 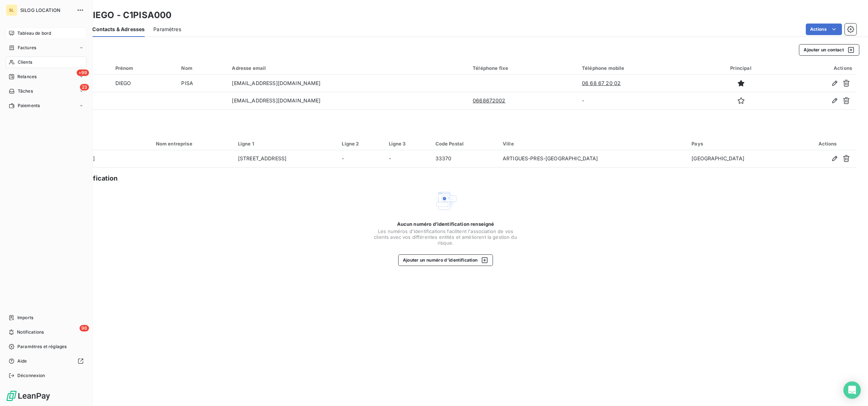 I want to click on div: Ligne 2, so click(x=361, y=144).